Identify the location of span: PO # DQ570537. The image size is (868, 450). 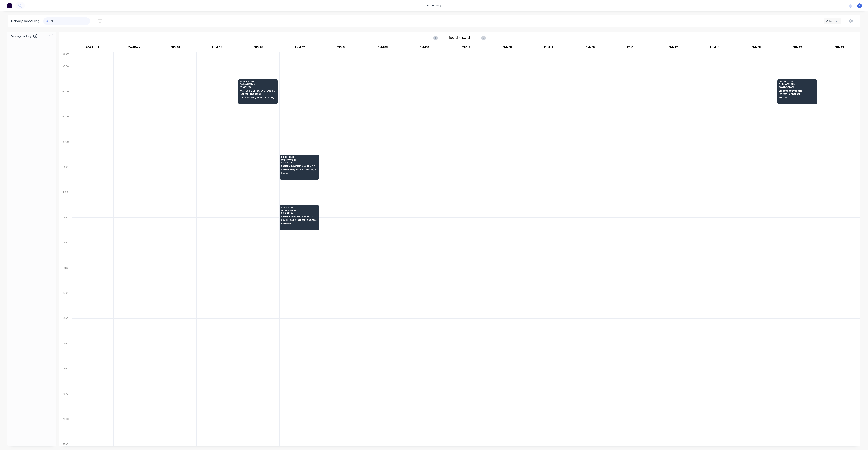
(797, 87).